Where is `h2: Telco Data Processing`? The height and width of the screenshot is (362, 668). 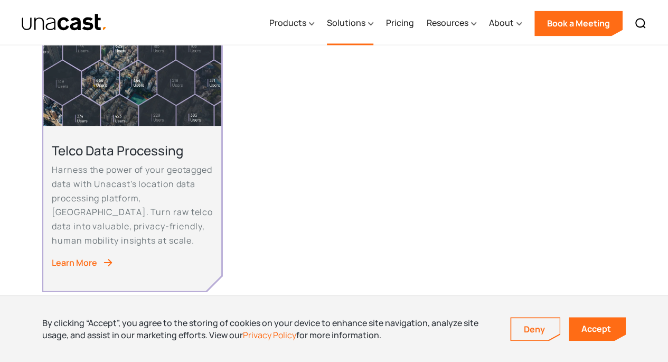
h2: Telco Data Processing is located at coordinates (132, 150).